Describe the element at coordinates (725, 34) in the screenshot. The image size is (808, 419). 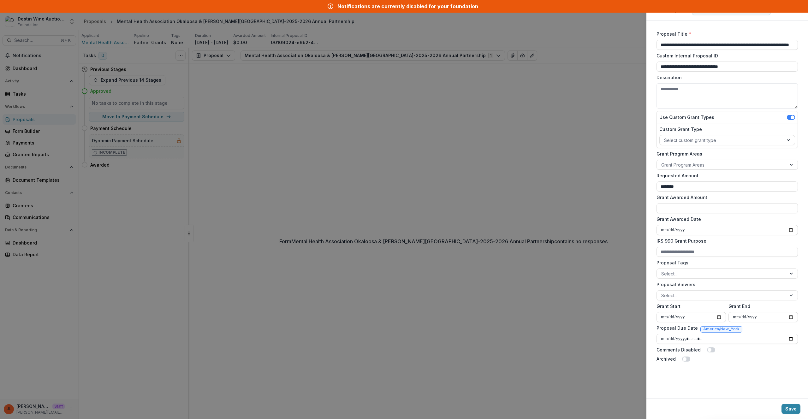
I see `label: Proposal Title` at that location.